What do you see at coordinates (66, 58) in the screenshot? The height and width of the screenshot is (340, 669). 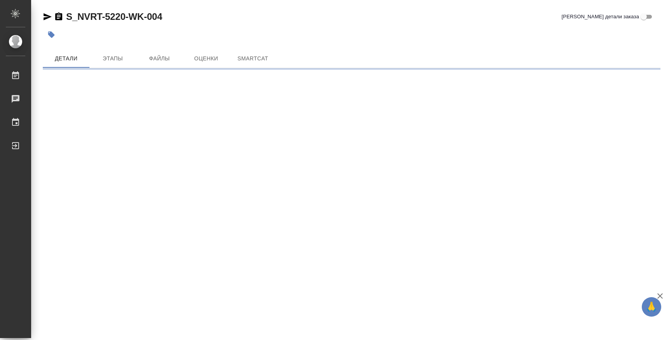 I see `span: Детали` at bounding box center [66, 58].